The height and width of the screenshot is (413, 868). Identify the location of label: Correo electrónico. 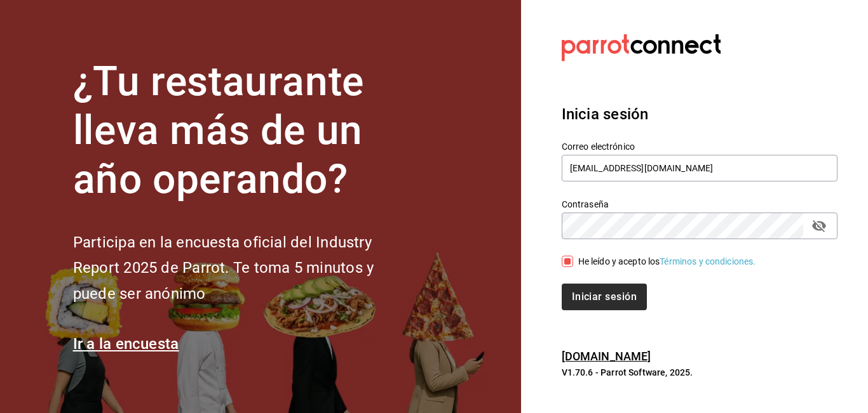
(700, 147).